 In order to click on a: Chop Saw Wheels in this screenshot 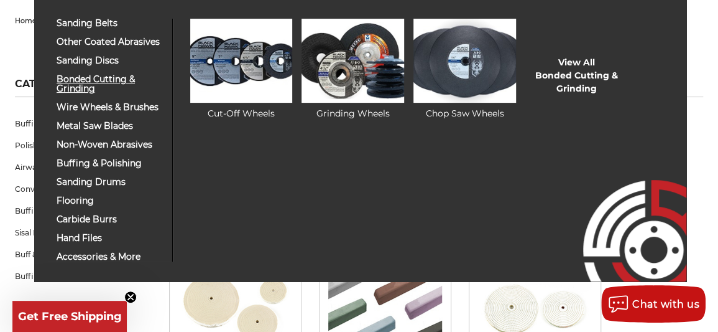, I will do `click(465, 69)`.